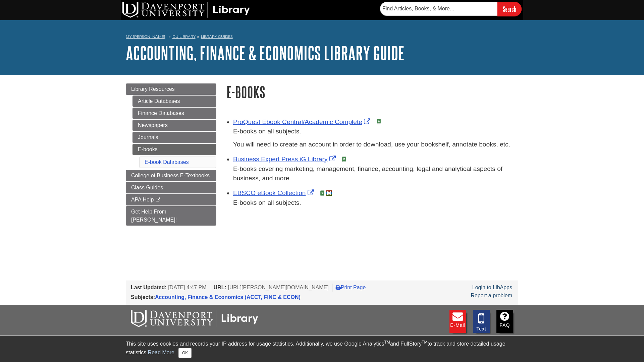 This screenshot has width=644, height=362. Describe the element at coordinates (161, 353) in the screenshot. I see `a: Read More` at that location.